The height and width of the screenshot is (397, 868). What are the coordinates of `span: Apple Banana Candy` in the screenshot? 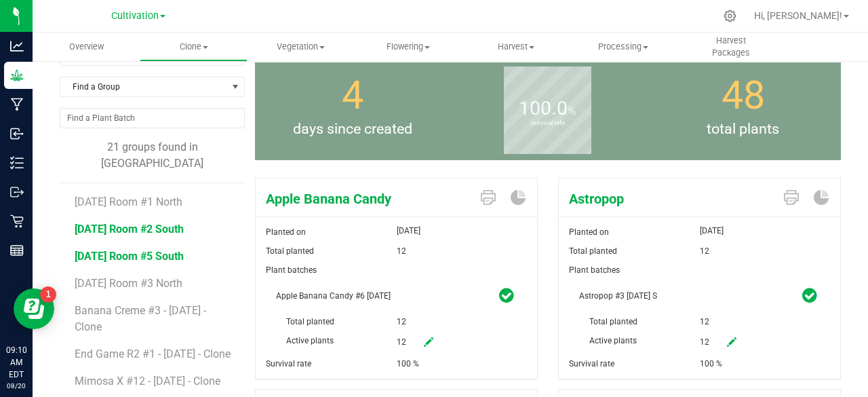 It's located at (349, 199).